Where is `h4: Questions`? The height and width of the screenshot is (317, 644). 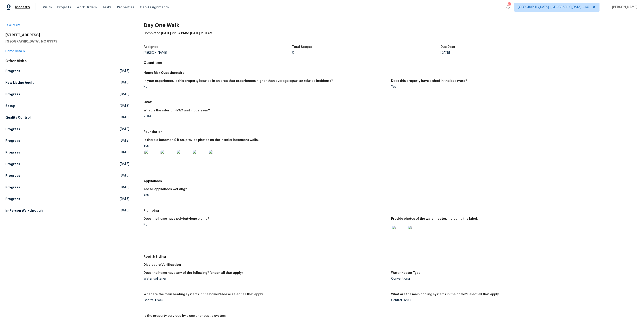 h4: Questions is located at coordinates (391, 63).